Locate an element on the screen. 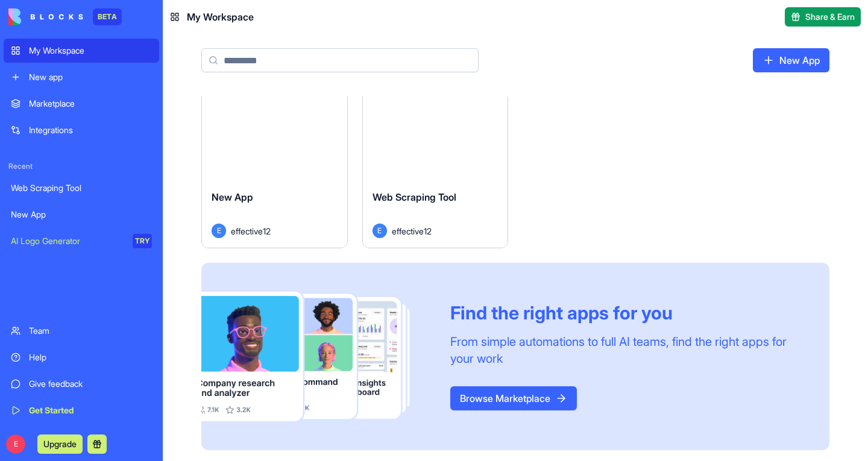 The height and width of the screenshot is (461, 868). a: Web Scraping ToolEeffective12 is located at coordinates (435, 169).